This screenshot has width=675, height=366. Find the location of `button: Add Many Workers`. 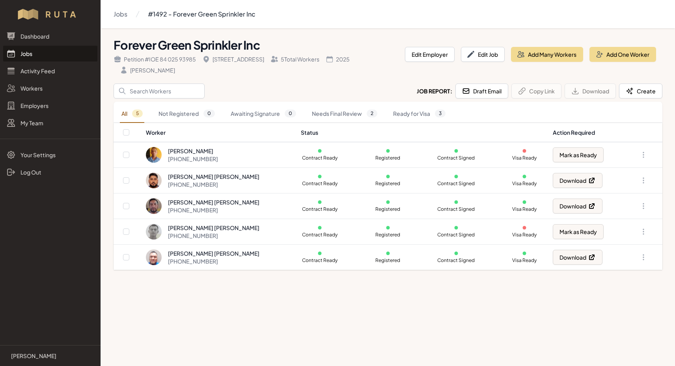

button: Add Many Workers is located at coordinates (547, 54).